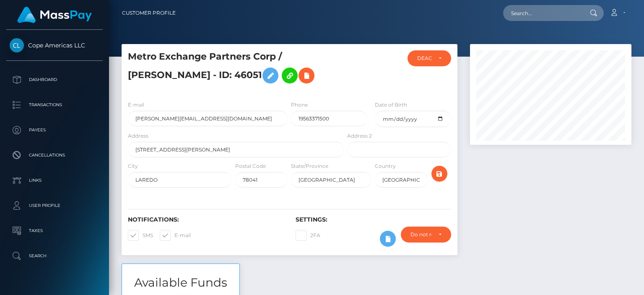 This screenshot has width=644, height=295. I want to click on p: Taxes, so click(54, 231).